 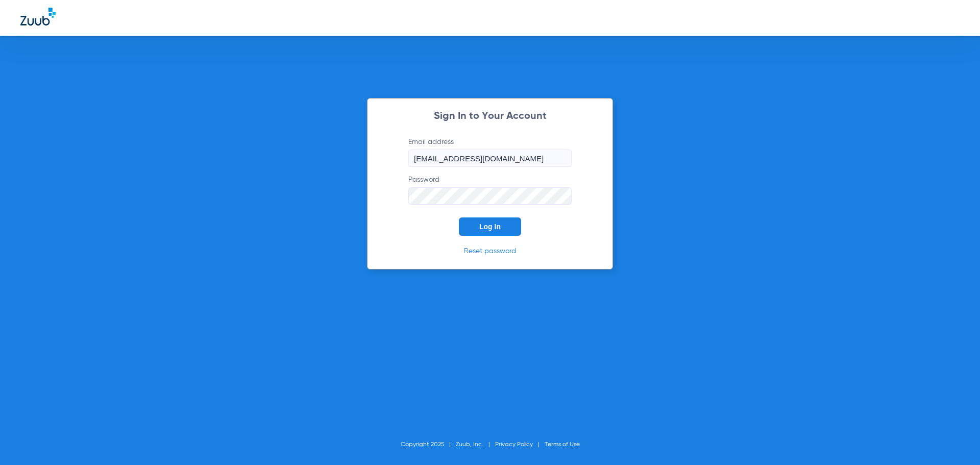 I want to click on img: Zuub Logo, so click(x=38, y=17).